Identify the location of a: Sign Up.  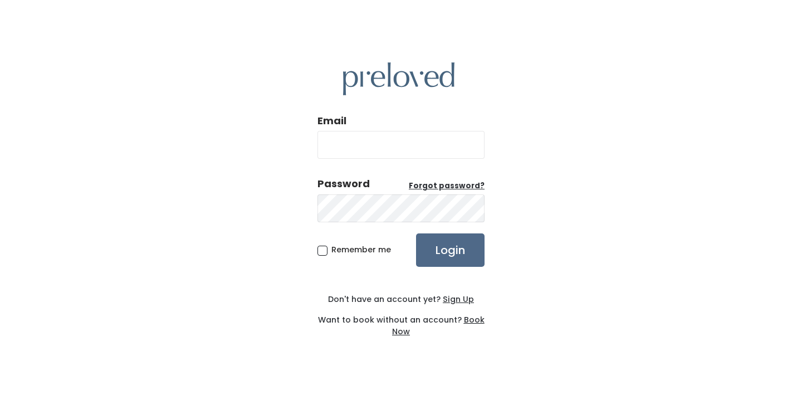
(457, 299).